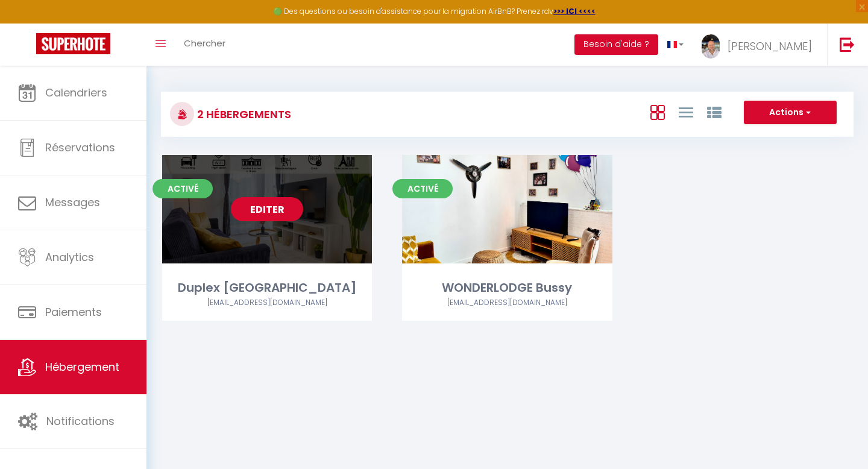 This screenshot has width=868, height=469. What do you see at coordinates (506, 287) in the screenshot?
I see `div: WONDERLODGE Bussy` at bounding box center [506, 287].